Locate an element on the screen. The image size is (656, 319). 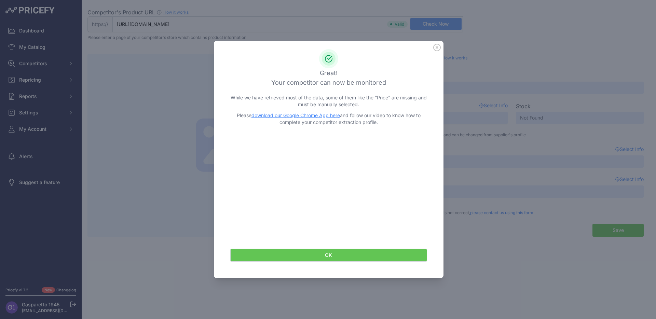
button: OK is located at coordinates (329, 255).